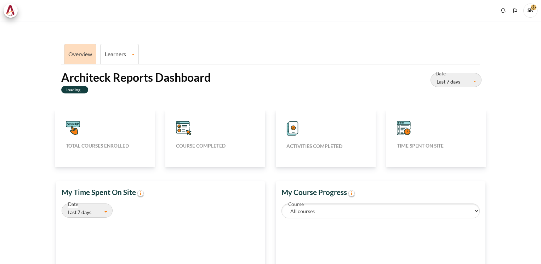 The image size is (541, 264). I want to click on h2: Architeck Reports Dashboard, so click(136, 78).